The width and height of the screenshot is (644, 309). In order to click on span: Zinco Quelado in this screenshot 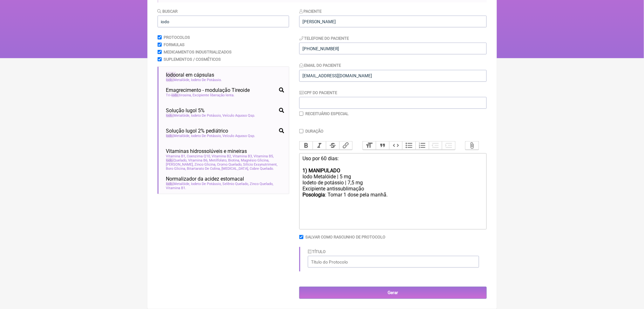, I will do `click(262, 184)`.